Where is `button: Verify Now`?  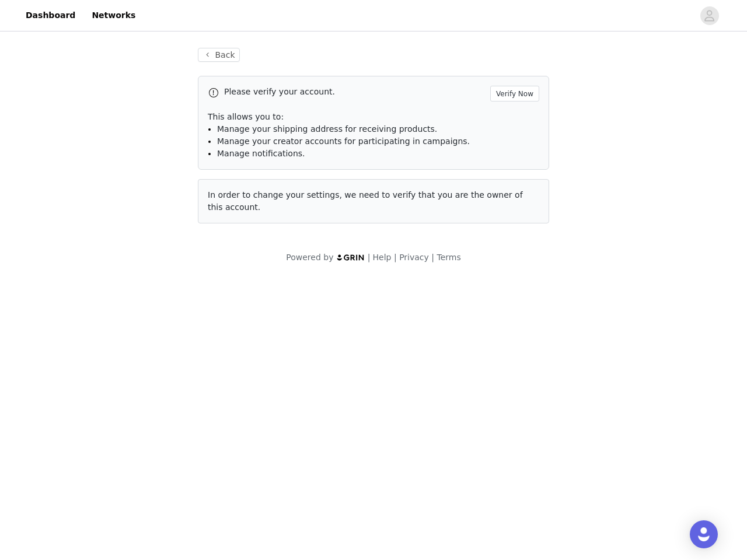
button: Verify Now is located at coordinates (515, 93).